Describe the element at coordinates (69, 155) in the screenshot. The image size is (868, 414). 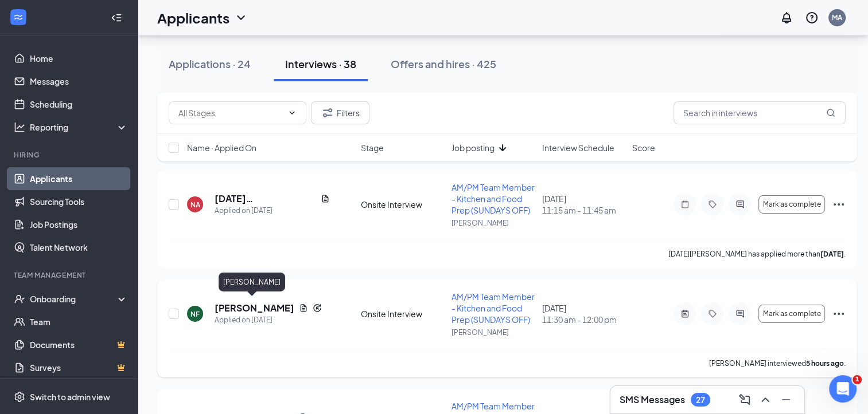
I see `div: Hiring` at that location.